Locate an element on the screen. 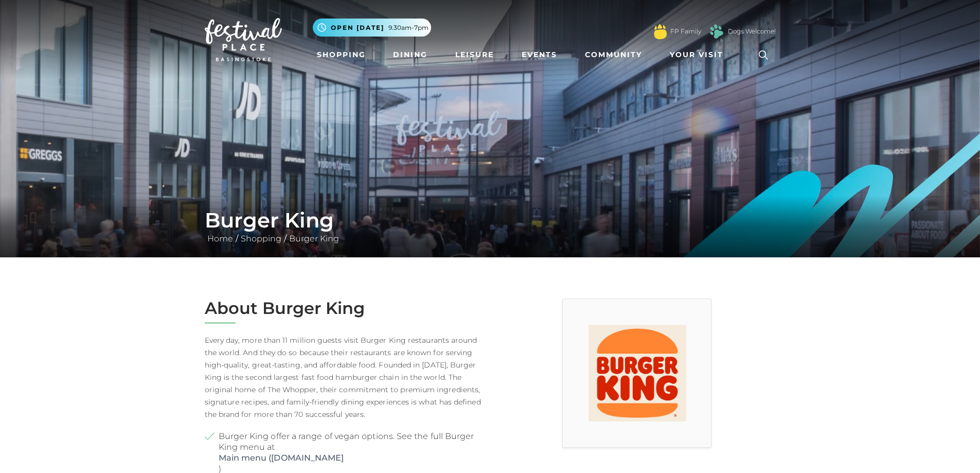  a: Events is located at coordinates (540, 54).